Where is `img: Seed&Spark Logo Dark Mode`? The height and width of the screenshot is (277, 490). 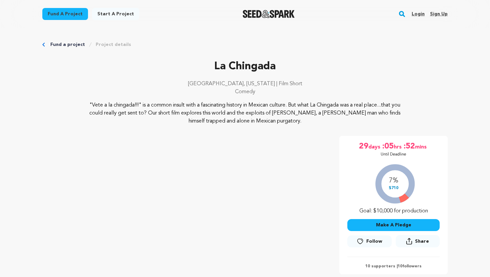 img: Seed&Spark Logo Dark Mode is located at coordinates (269, 14).